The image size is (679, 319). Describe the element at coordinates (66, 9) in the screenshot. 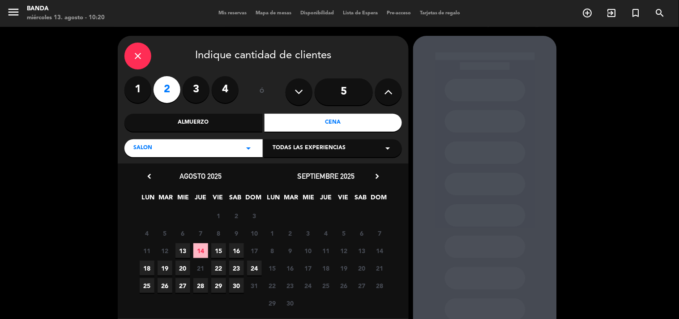

I see `div: Banda` at that location.